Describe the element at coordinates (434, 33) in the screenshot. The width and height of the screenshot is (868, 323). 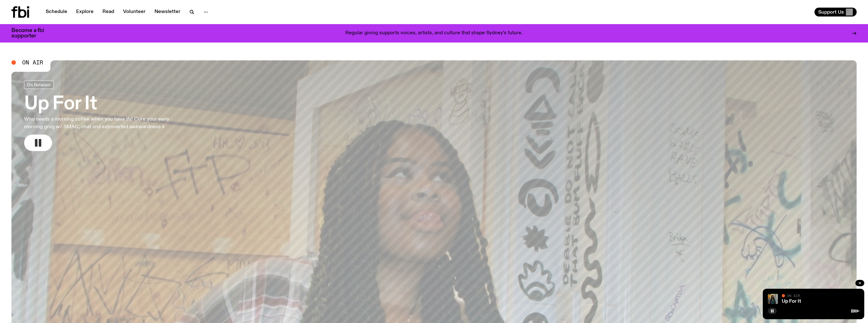
I see `p: Regular giving supports voices, artists, and culture that shape Sydney’s future.` at that location.